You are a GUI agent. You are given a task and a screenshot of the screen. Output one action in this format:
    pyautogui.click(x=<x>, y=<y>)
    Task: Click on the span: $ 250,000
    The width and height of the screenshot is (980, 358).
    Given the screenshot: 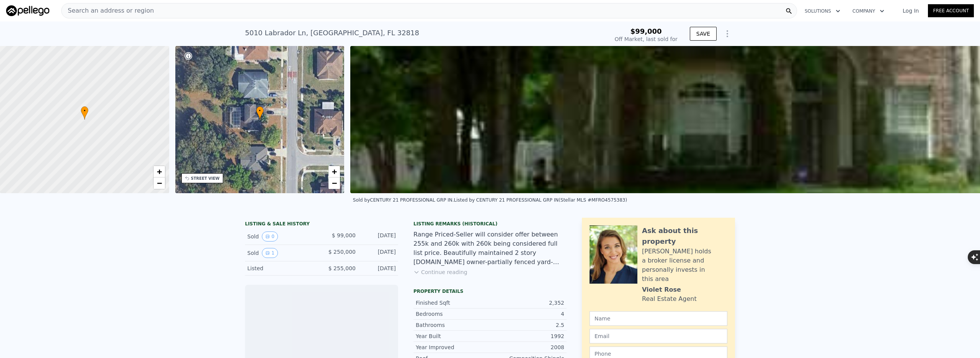 What is the action you would take?
    pyautogui.click(x=342, y=252)
    